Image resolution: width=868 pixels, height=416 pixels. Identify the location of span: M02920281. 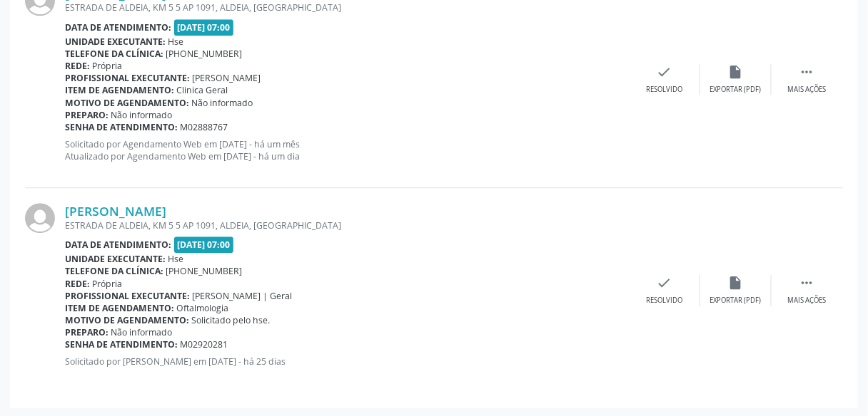
(204, 344).